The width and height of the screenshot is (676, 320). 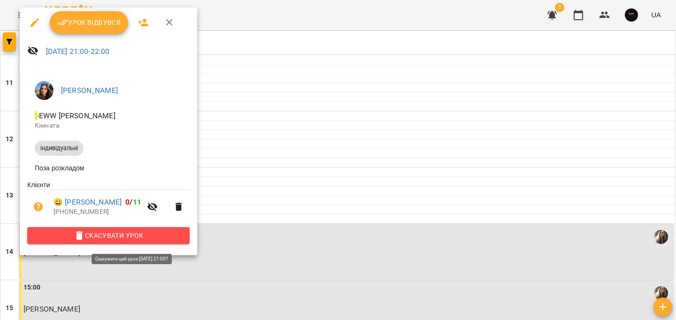 What do you see at coordinates (89, 23) in the screenshot?
I see `button: Урок відбувся` at bounding box center [89, 23].